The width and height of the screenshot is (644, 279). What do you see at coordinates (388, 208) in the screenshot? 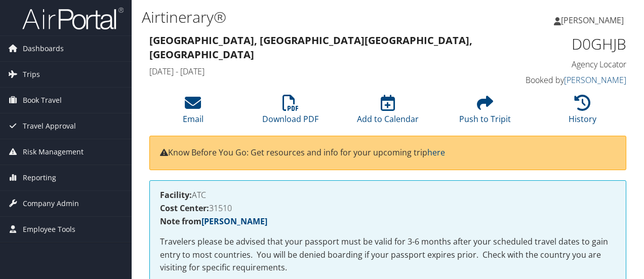
I see `h4: 31510` at bounding box center [388, 208].